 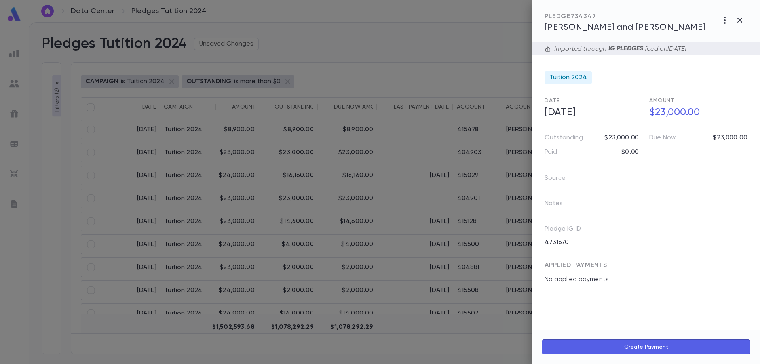 I want to click on p: Outstanding, so click(x=564, y=138).